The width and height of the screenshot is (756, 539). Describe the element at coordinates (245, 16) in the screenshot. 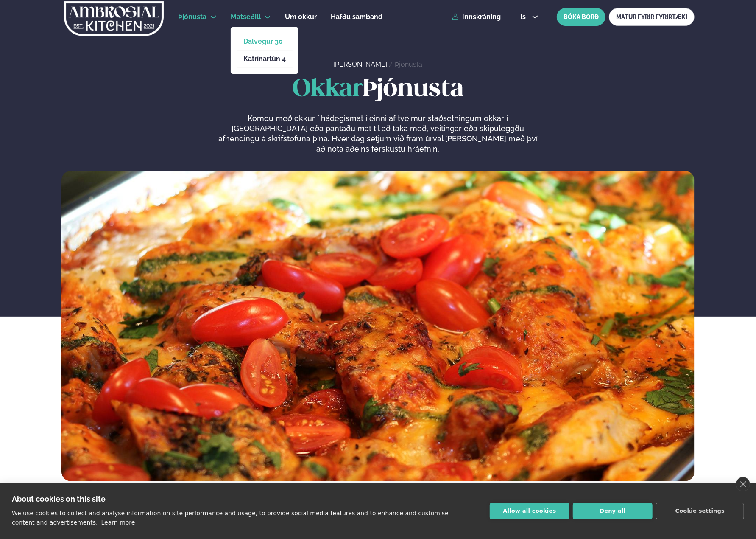

I see `span: Matseðill` at that location.